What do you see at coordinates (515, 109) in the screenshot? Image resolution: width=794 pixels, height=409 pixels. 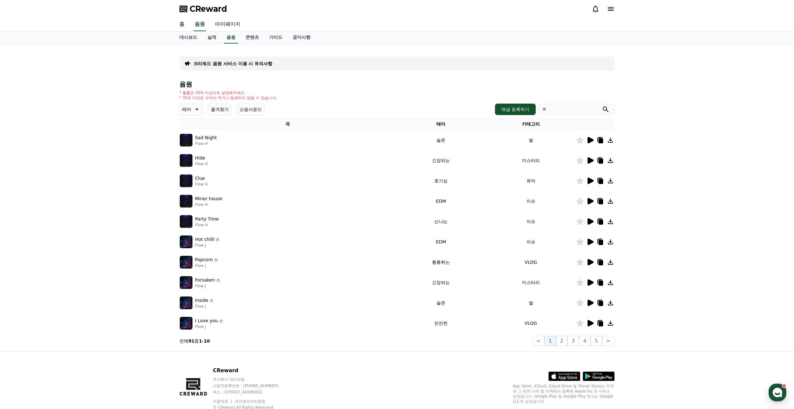 I see `button: 채널 등록하기` at bounding box center [515, 109].